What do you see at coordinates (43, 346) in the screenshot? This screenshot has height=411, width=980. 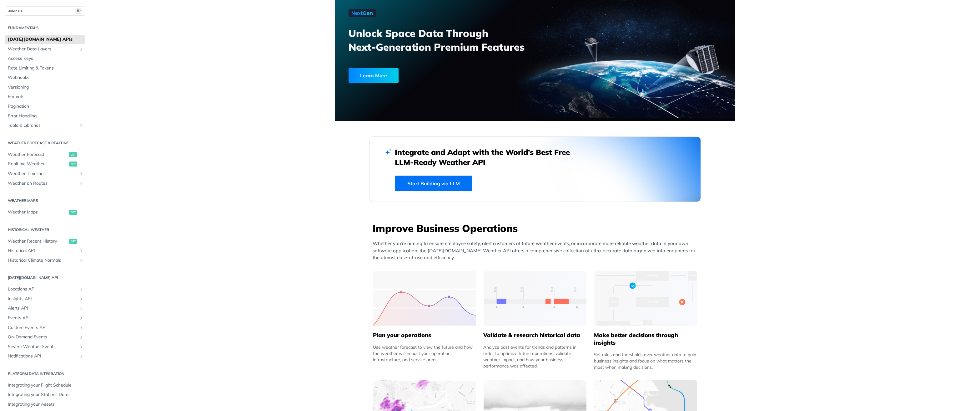 I see `span: Severe Weather Events` at bounding box center [43, 346].